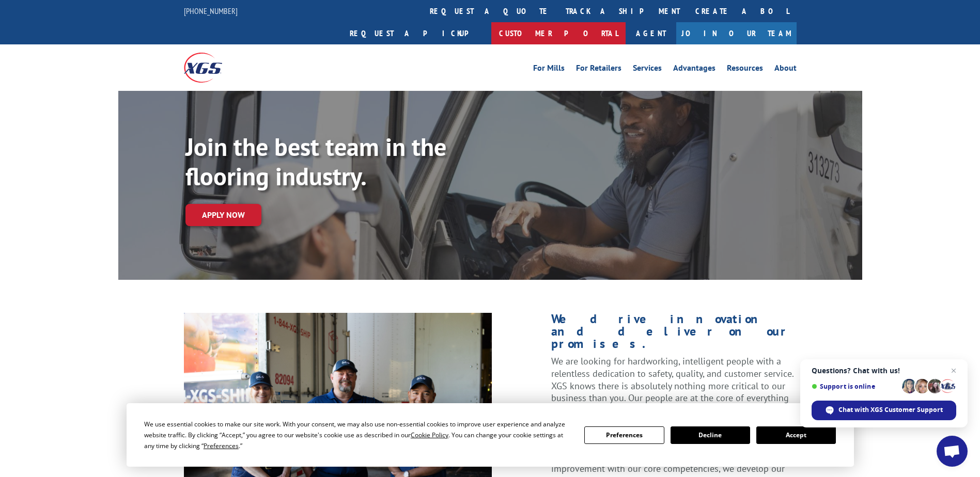 The height and width of the screenshot is (477, 980). Describe the element at coordinates (736, 33) in the screenshot. I see `a: Join Our Team` at that location.